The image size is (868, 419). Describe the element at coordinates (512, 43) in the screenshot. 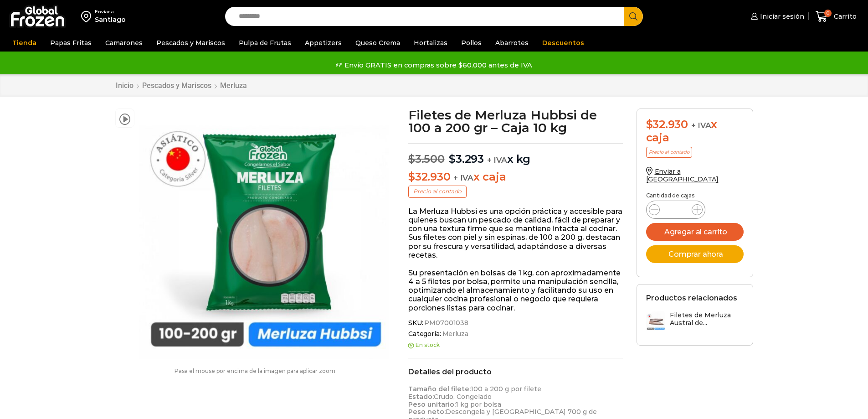

I see `a: Abarrotes` at that location.